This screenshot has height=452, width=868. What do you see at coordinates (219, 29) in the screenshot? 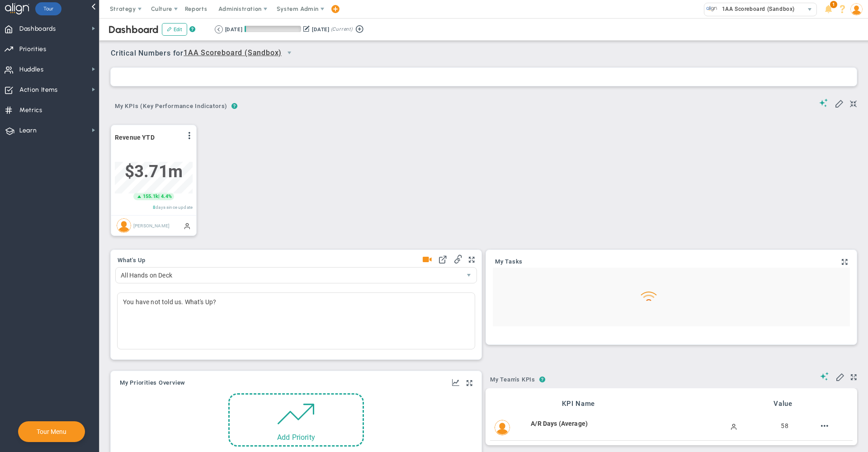
I see `button: Go to previous period` at bounding box center [219, 29].